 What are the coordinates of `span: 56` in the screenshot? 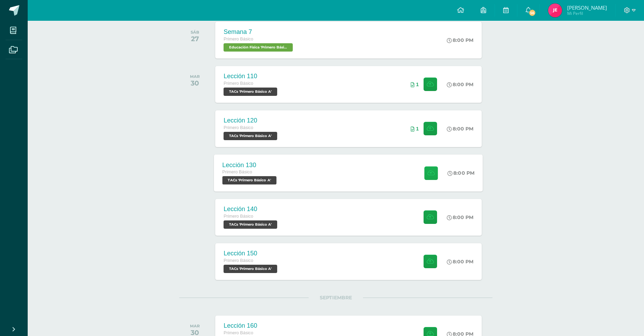 It's located at (532, 13).